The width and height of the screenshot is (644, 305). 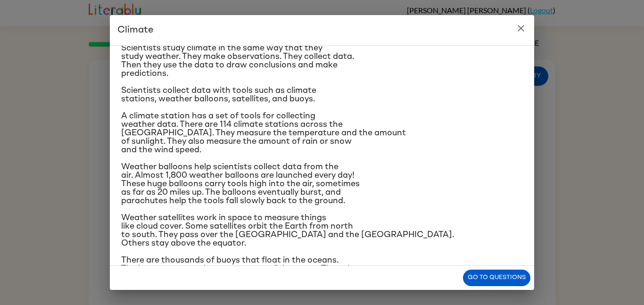 I want to click on span: Weather balloons help scientists collect data from the air. Almost 1,800 weather balloons are lau..., so click(x=241, y=184).